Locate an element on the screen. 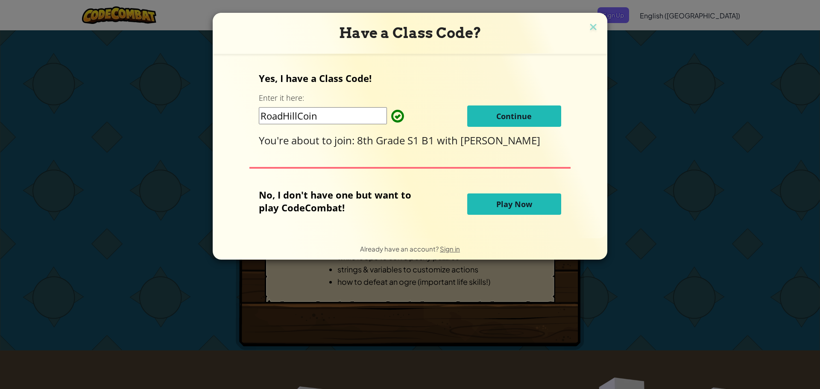  button: Play Now is located at coordinates (514, 204).